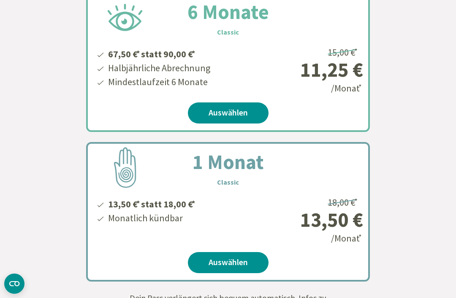 The image size is (456, 298). What do you see at coordinates (158, 68) in the screenshot?
I see `li: Halbjährliche Abrechnung` at bounding box center [158, 68].